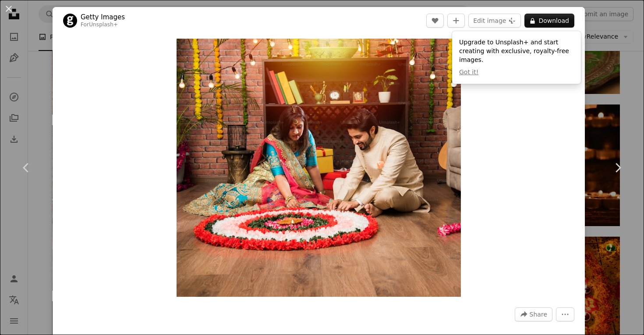 The height and width of the screenshot is (335, 644). I want to click on button: Edit image, so click(495, 21).